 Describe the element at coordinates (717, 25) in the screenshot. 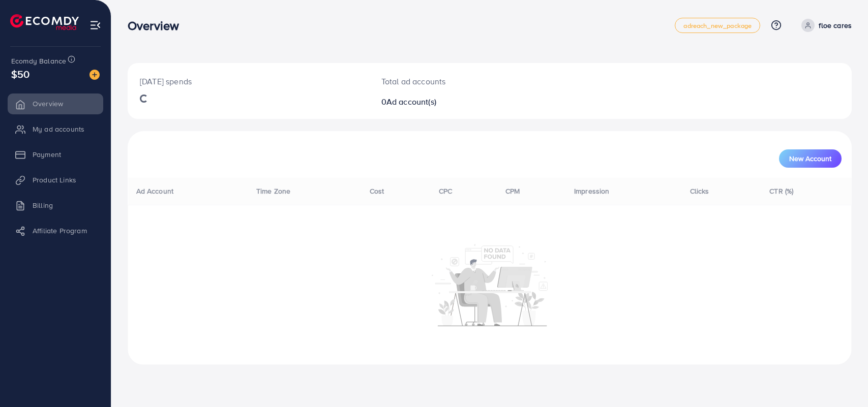

I see `span: adreach_new_package` at that location.